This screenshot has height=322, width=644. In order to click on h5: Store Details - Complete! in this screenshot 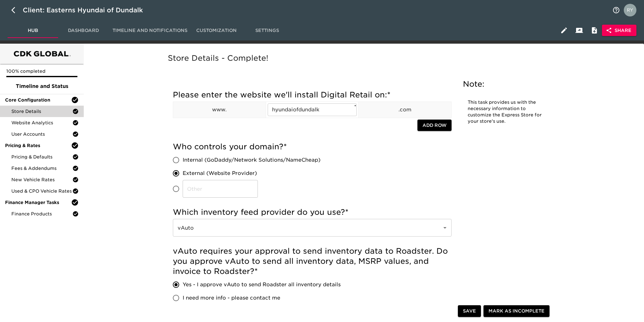, I will do `click(363, 58)`.